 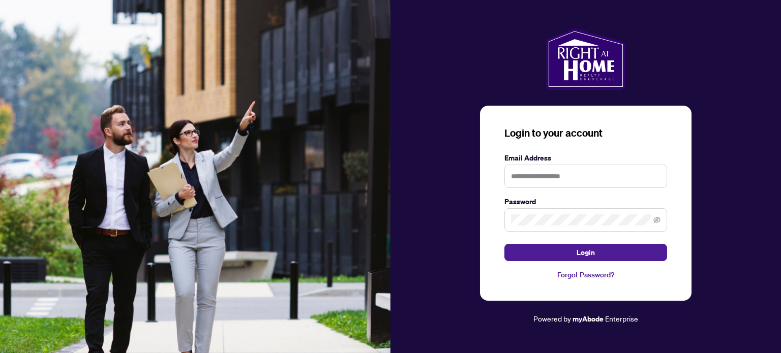 I want to click on button: Login, so click(x=586, y=253).